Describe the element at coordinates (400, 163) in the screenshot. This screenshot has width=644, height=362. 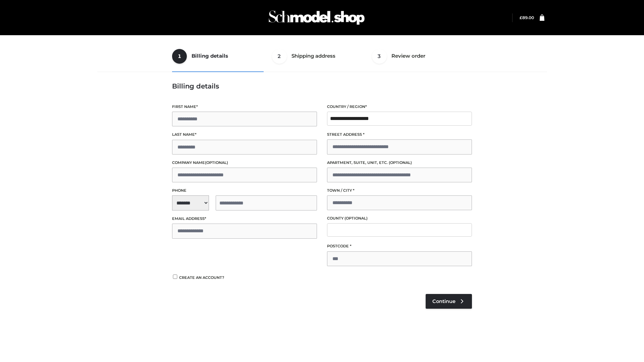
I see `label: Apartment, suite, unit, etc.` at that location.